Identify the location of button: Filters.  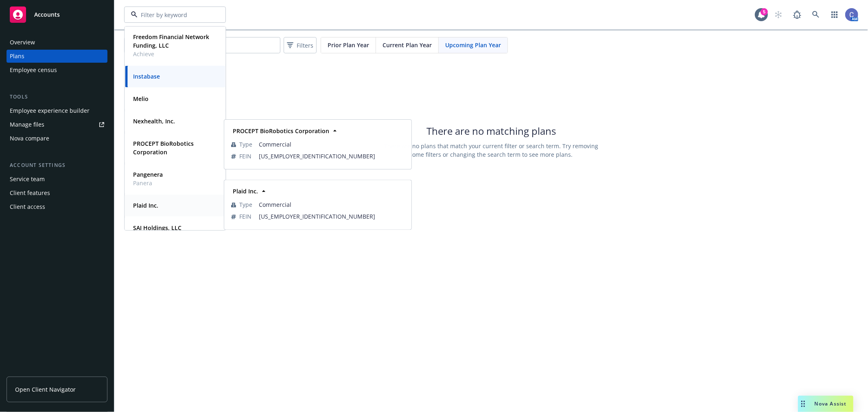
(300, 45).